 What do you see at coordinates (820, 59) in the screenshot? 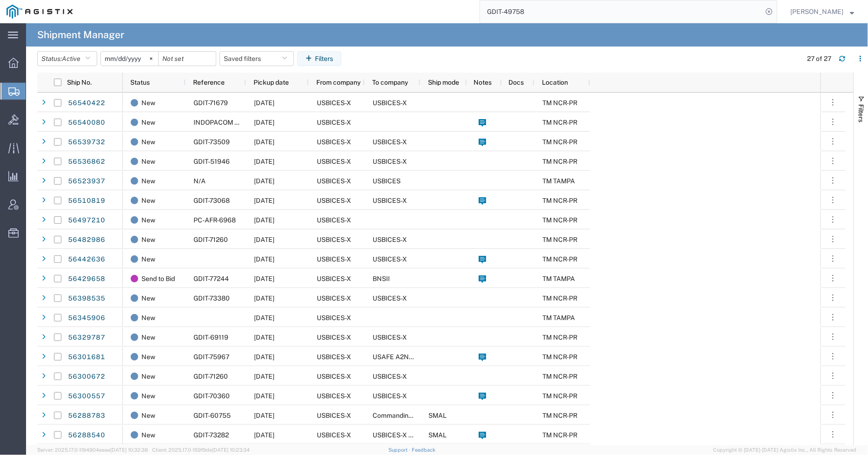
I see `div: 27 of 27` at bounding box center [820, 59].